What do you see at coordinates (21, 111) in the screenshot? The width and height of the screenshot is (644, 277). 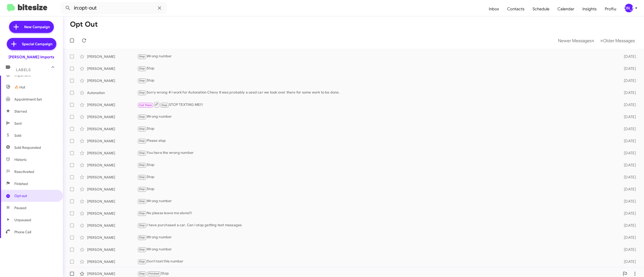 I see `span: Starred` at bounding box center [21, 111].